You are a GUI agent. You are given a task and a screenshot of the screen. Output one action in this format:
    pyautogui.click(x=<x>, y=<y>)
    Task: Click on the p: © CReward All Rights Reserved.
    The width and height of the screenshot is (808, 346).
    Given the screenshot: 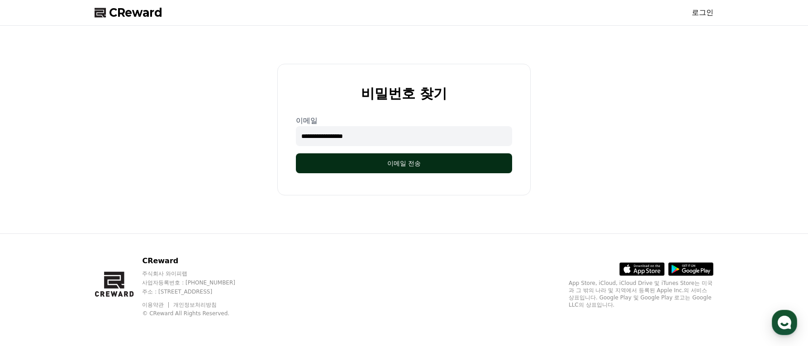 What is the action you would take?
    pyautogui.click(x=197, y=314)
    